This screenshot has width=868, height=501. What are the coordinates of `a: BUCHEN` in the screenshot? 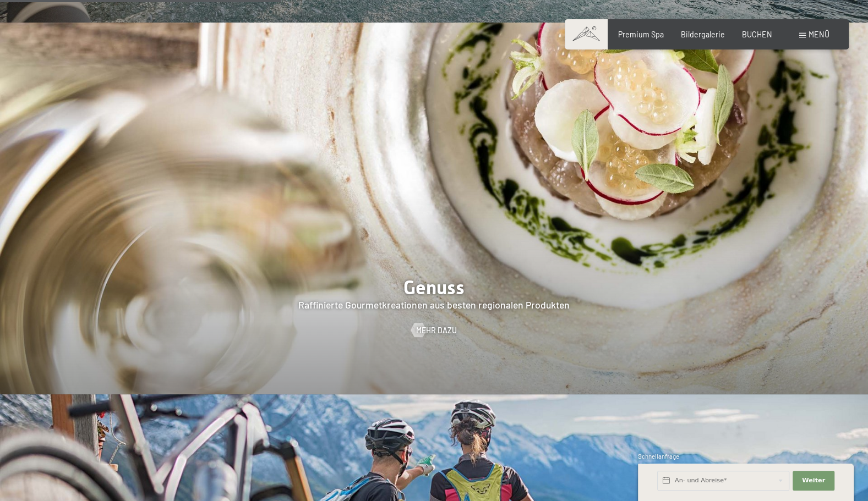 It's located at (756, 34).